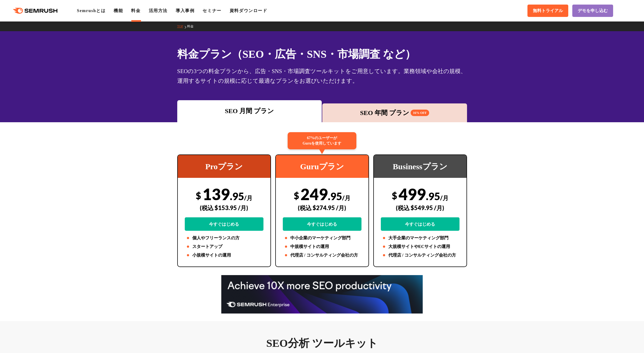 The image size is (644, 353). What do you see at coordinates (322, 76) in the screenshot?
I see `div: SEOの3つの料金プランから、広告・SNS・市場調査ツールキットをご用意しています。業務領域や会社の規模、運用するサイトの規模に応じて最適なプランをお選びいただけます。` at bounding box center [322, 76].